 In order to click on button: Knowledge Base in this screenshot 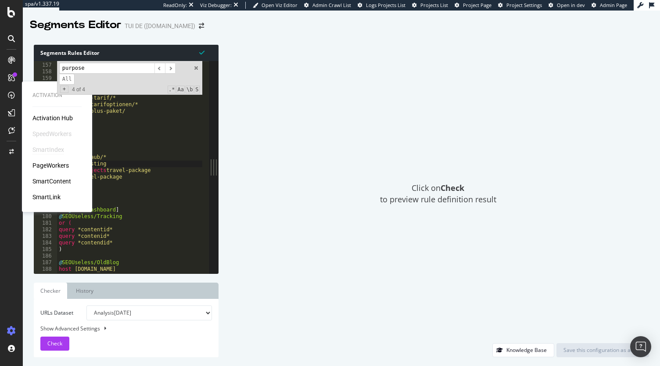, I will do `click(523, 350)`.